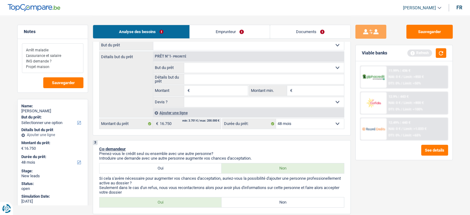  I want to click on img: AlphaCredit, so click(373, 77).